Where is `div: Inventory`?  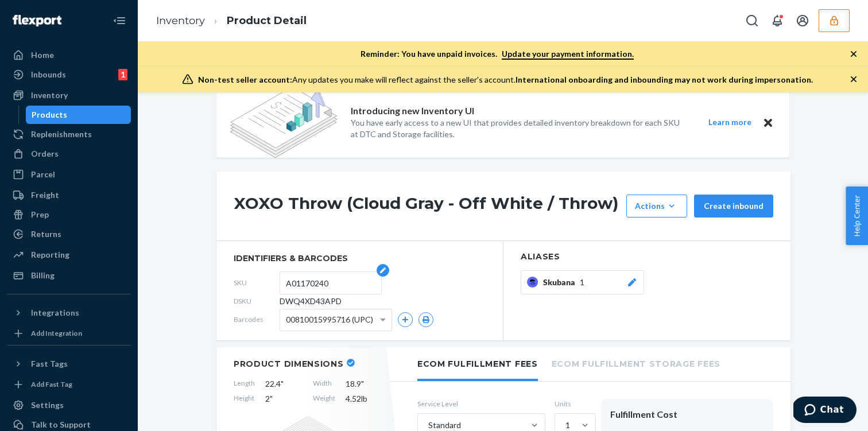
div: Inventory is located at coordinates (49, 95).